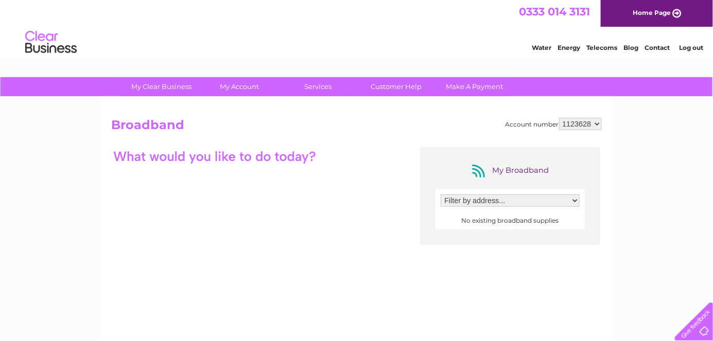  What do you see at coordinates (357, 128) in the screenshot?
I see `h2: Broadband` at bounding box center [357, 128].